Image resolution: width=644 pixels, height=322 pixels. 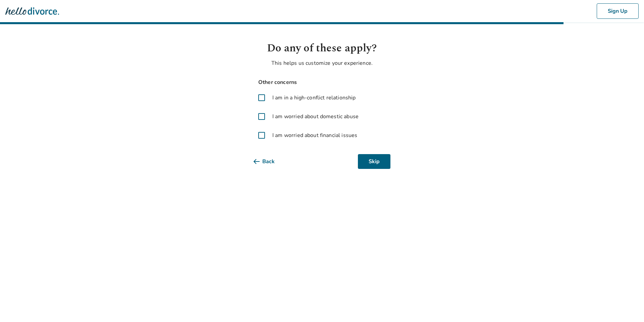 What do you see at coordinates (33, 11) in the screenshot?
I see `img: Hello Divorce Logo` at bounding box center [33, 11].